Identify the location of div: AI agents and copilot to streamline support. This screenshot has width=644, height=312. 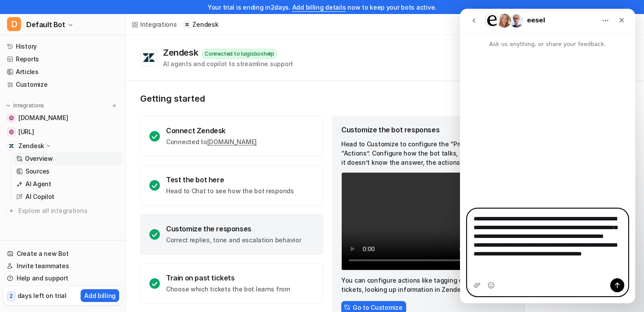
(228, 64).